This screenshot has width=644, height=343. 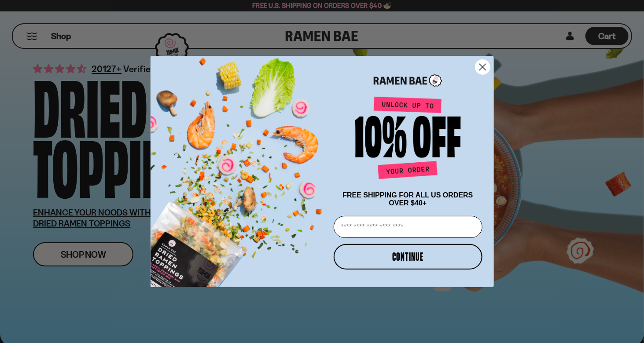 I want to click on span: FREE SHIPPING FOR ALL US ORDERS OVER $40+, so click(x=408, y=199).